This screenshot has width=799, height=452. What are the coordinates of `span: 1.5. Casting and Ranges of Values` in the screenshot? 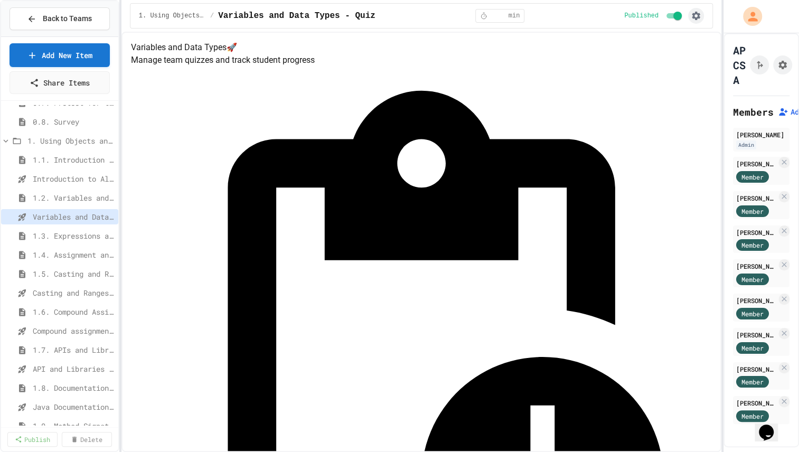 It's located at (73, 274).